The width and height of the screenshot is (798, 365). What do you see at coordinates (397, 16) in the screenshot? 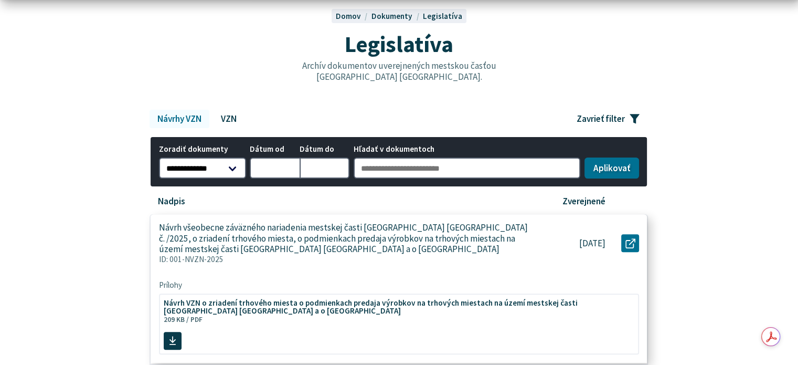
I see `a: Dokumenty` at bounding box center [397, 16].